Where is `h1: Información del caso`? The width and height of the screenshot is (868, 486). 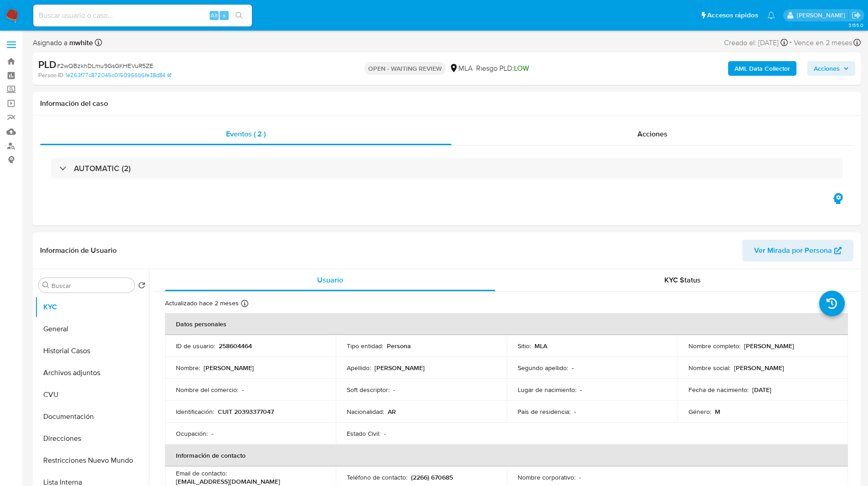
h1: Información del caso is located at coordinates (446, 104).